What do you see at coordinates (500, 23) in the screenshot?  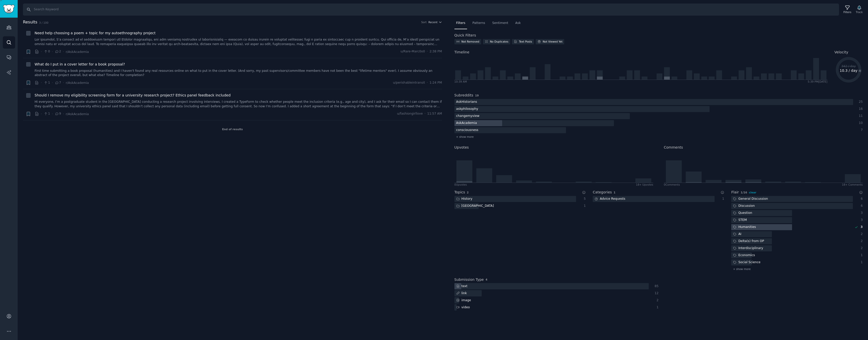 I see `span: Sentiment` at bounding box center [500, 23].